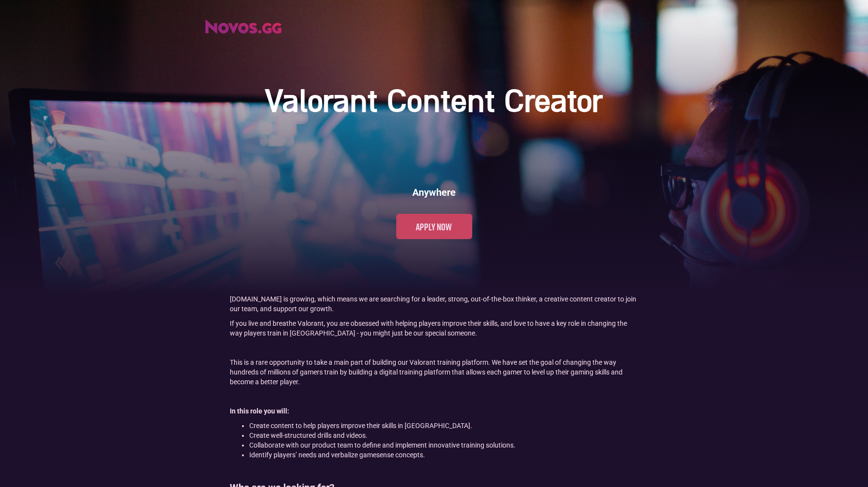 Image resolution: width=868 pixels, height=487 pixels. What do you see at coordinates (434, 193) in the screenshot?
I see `h6: Anywhere` at bounding box center [434, 193].